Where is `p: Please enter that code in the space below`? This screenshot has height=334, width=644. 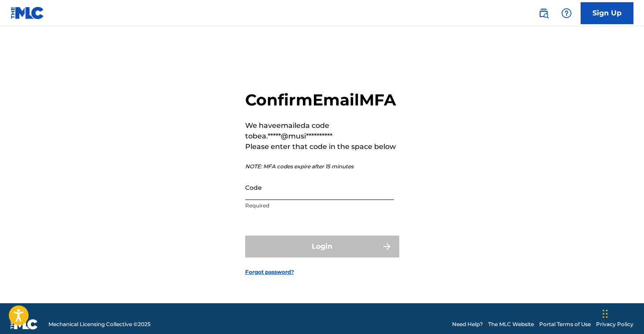 p: Please enter that code in the space below is located at coordinates (322, 147).